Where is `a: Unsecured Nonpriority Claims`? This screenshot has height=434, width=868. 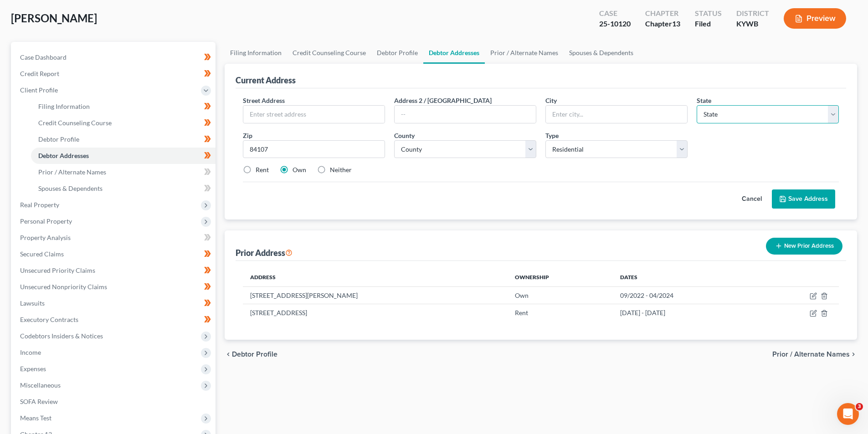
a: Unsecured Nonpriority Claims is located at coordinates (114, 286).